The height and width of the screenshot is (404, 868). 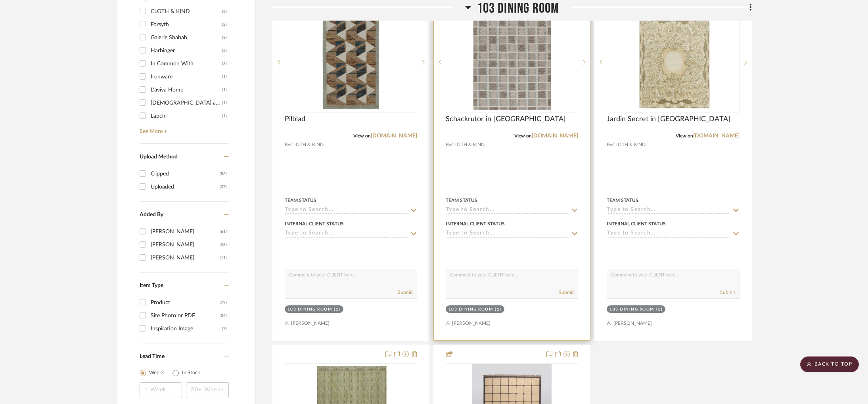 I want to click on div: (83), so click(x=224, y=174).